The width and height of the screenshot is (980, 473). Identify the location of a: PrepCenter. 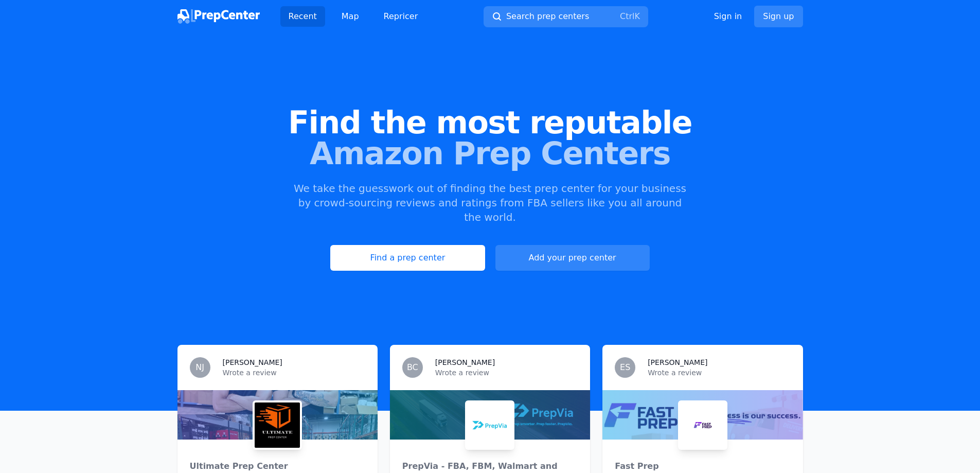
(218, 16).